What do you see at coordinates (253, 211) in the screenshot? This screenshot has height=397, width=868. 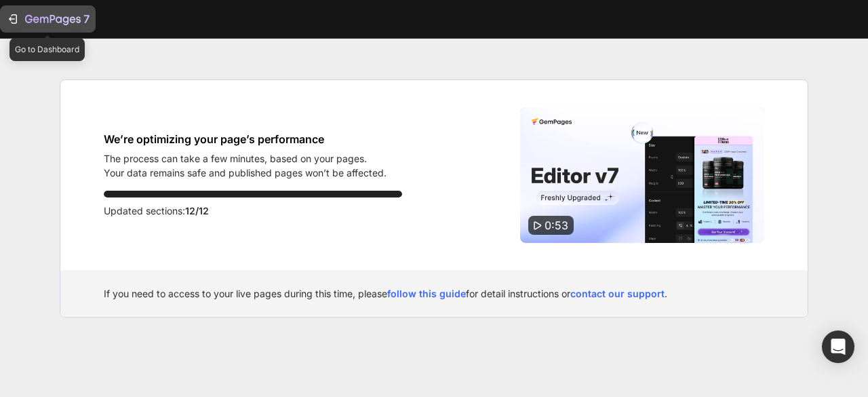 I see `p: Updated sections:` at bounding box center [253, 211].